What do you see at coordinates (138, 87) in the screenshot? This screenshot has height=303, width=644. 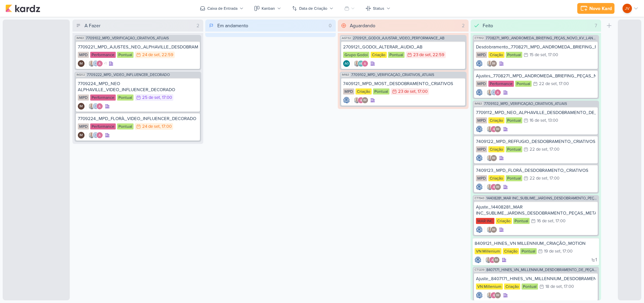 I see `div: 7709224_MPD_NEO ALPHAVILLE_VIDEO_INFLUENCER_DECORADO` at bounding box center [138, 87].